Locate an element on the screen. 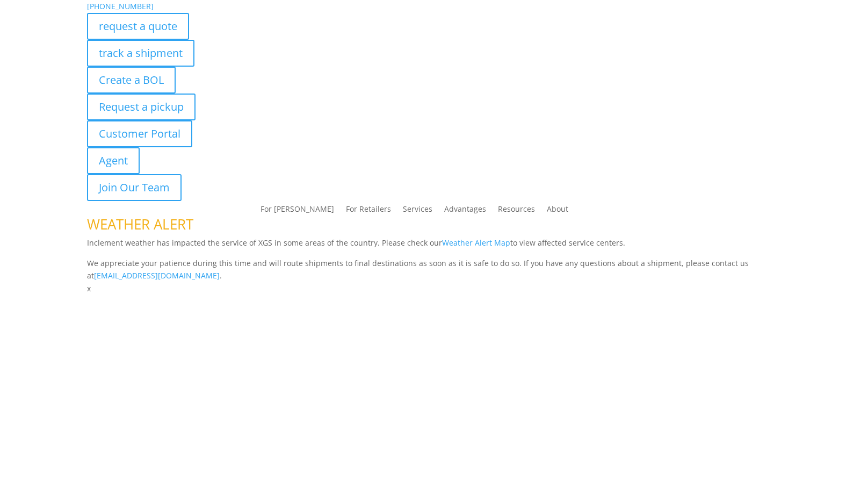  a: Resources is located at coordinates (516, 211).